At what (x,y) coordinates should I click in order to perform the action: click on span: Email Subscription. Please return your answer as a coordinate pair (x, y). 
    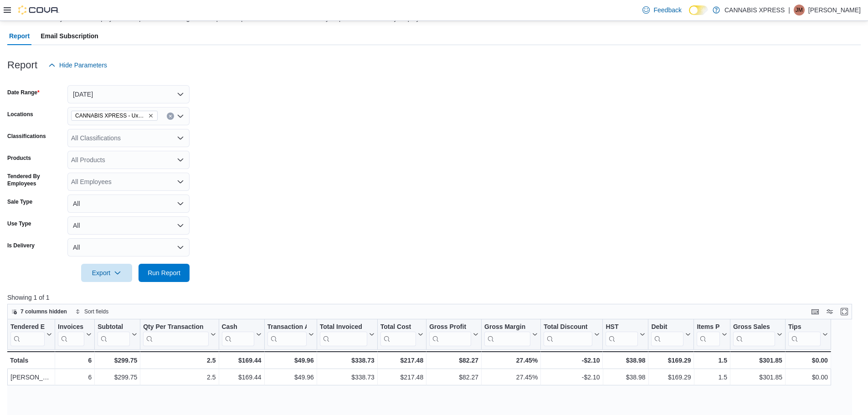
    Looking at the image, I should click on (69, 36).